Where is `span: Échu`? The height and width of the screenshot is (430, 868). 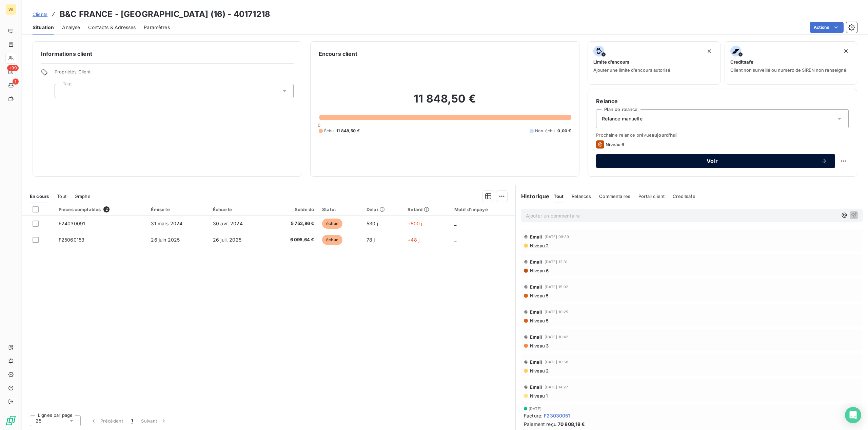
span: Échu is located at coordinates (329, 131).